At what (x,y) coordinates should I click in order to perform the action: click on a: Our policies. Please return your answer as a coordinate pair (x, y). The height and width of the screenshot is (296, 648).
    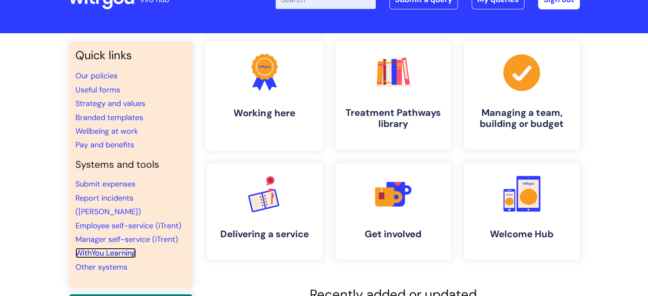
    Looking at the image, I should click on (96, 76).